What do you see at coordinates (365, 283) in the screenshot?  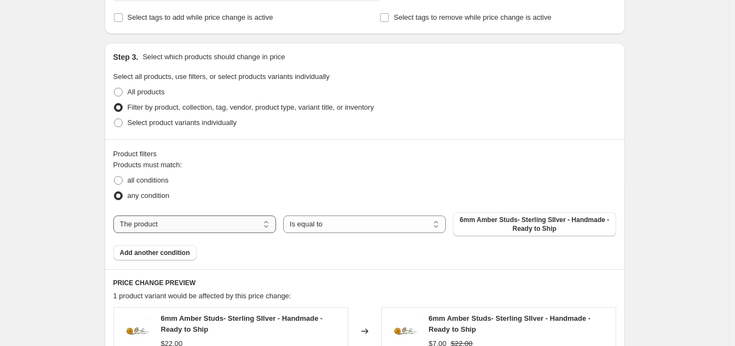 I see `h6: PRICE CHANGE PREVIEW` at bounding box center [365, 283].